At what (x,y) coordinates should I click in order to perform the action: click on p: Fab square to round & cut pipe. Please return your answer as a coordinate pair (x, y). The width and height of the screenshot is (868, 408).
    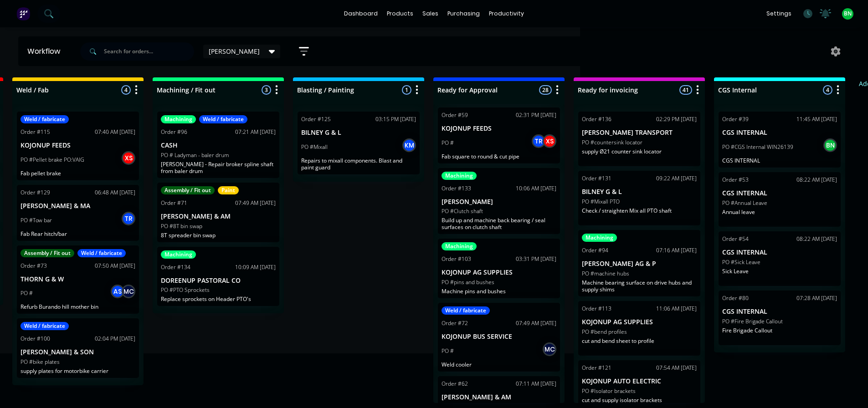
    Looking at the image, I should click on (499, 156).